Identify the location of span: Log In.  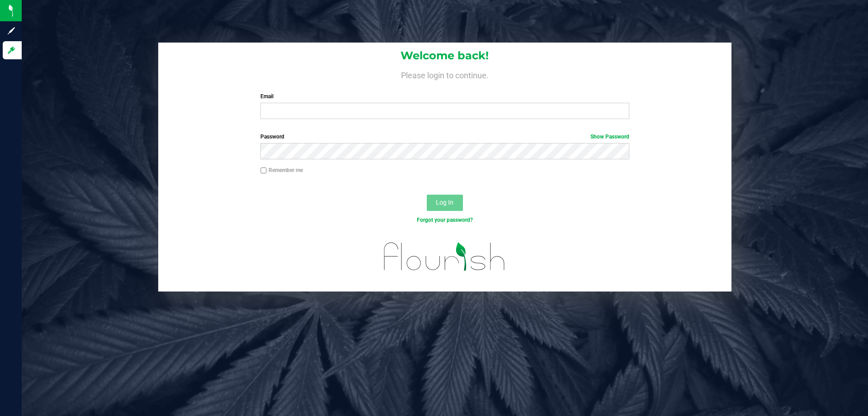
(444, 203).